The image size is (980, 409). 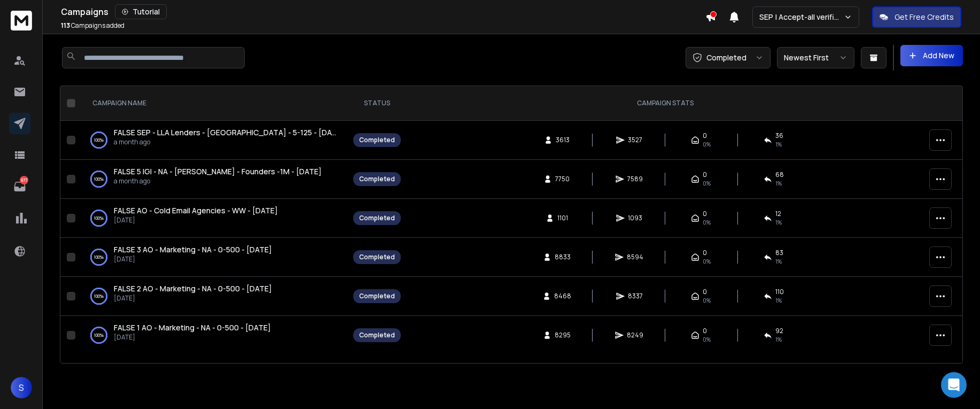 What do you see at coordinates (815, 58) in the screenshot?
I see `button: Newest First` at bounding box center [815, 58].